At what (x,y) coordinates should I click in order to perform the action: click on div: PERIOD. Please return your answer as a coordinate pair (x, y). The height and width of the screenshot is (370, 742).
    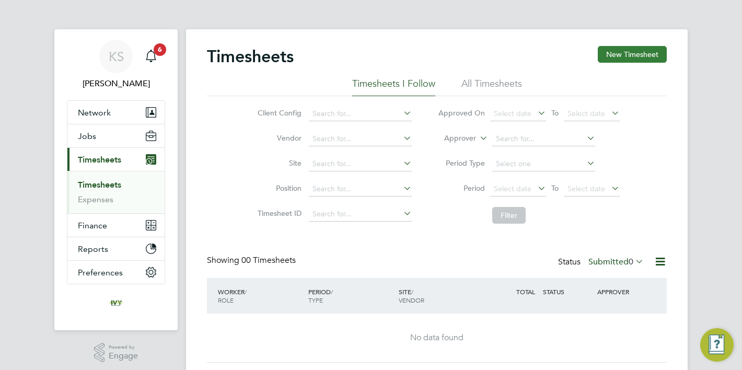
    Looking at the image, I should click on (350, 296).